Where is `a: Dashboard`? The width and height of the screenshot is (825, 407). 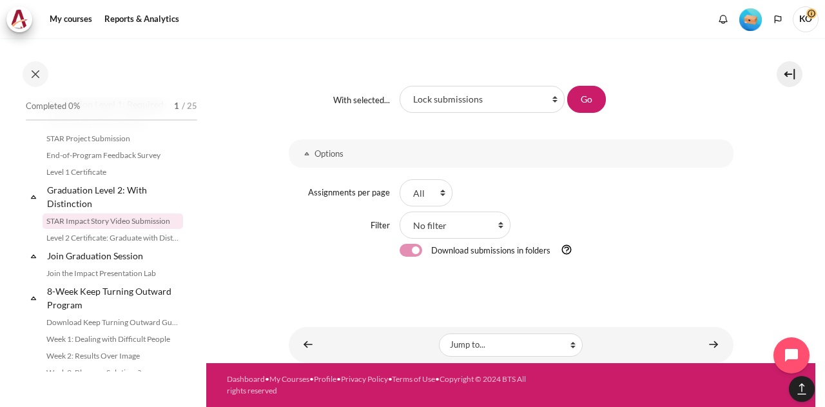
a: Dashboard is located at coordinates (246, 378).